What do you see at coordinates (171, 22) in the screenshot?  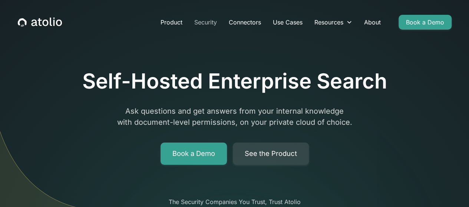 I see `a: Product` at bounding box center [171, 22].